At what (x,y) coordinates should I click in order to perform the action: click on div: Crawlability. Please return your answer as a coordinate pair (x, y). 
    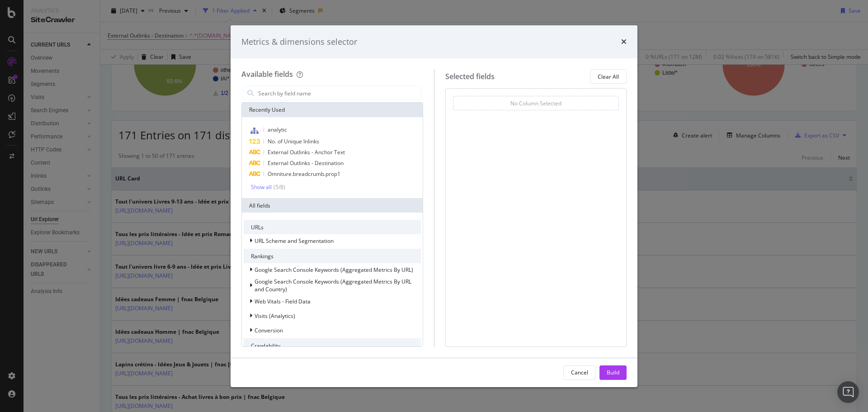
    Looking at the image, I should click on (332, 346).